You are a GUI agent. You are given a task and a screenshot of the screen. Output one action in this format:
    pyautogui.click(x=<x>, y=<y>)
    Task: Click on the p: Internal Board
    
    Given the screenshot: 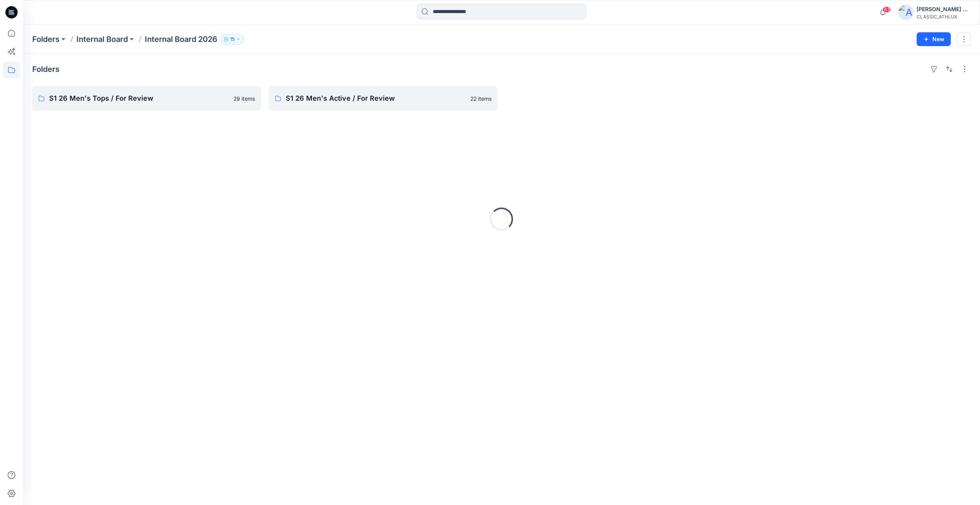 What is the action you would take?
    pyautogui.click(x=102, y=39)
    